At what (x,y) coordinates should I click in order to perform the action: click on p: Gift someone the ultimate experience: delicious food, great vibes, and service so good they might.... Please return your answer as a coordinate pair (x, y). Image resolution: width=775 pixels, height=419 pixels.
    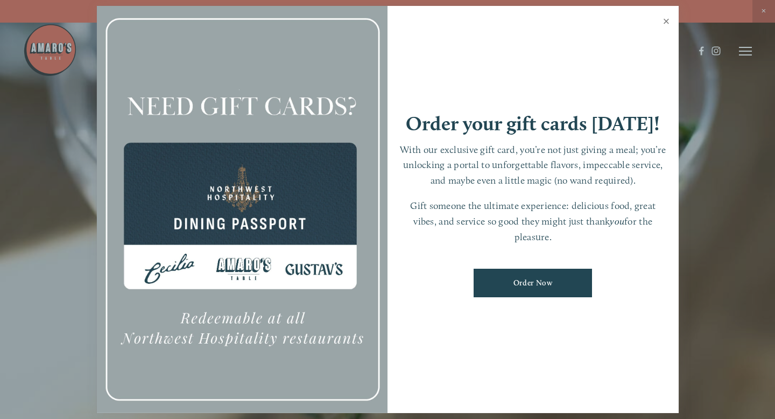
    Looking at the image, I should click on (533, 221).